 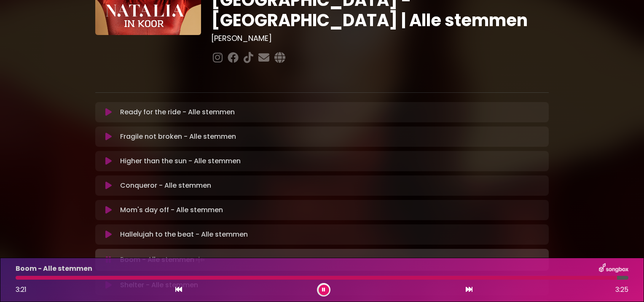 I want to click on p: Hallelujah to the beat - Alle stemmen, so click(x=184, y=234).